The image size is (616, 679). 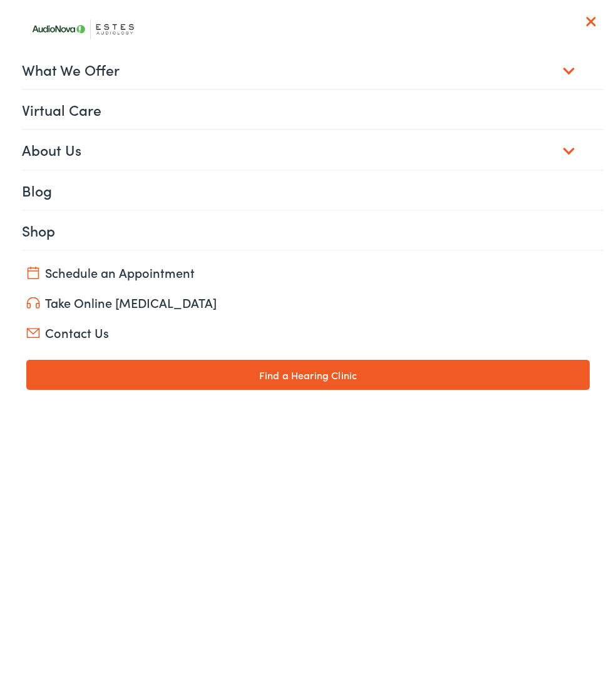 What do you see at coordinates (308, 273) in the screenshot?
I see `a: Schedule an Appointment` at bounding box center [308, 273].